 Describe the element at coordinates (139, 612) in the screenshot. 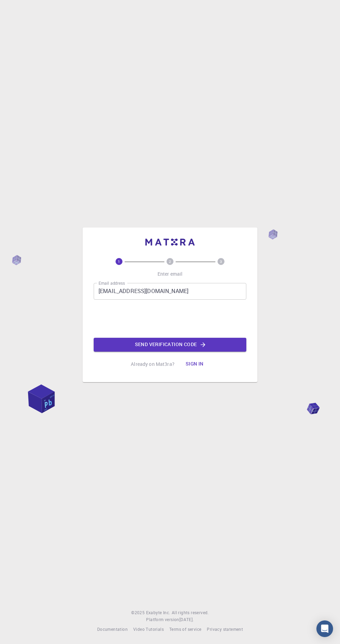

I see `span: © 2025` at that location.